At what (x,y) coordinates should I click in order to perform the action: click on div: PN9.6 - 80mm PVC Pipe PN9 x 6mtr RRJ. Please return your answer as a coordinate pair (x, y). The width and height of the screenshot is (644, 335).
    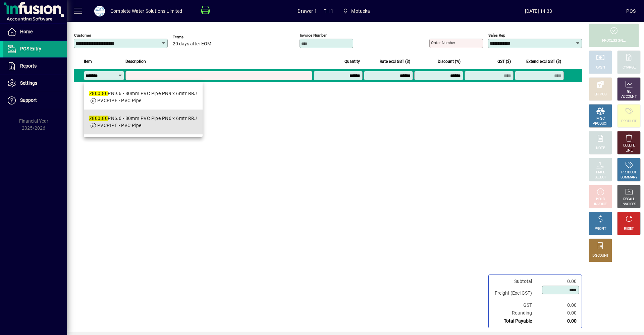
    Looking at the image, I should click on (143, 93).